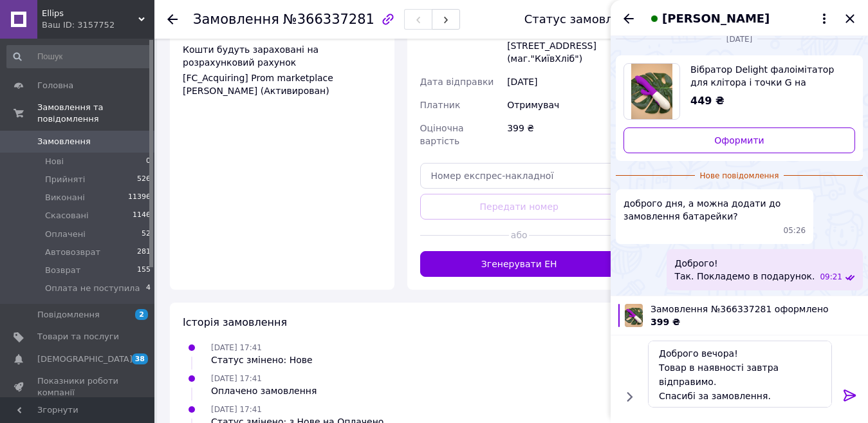  Describe the element at coordinates (329, 20) in the screenshot. I see `span: №366337281` at that location.